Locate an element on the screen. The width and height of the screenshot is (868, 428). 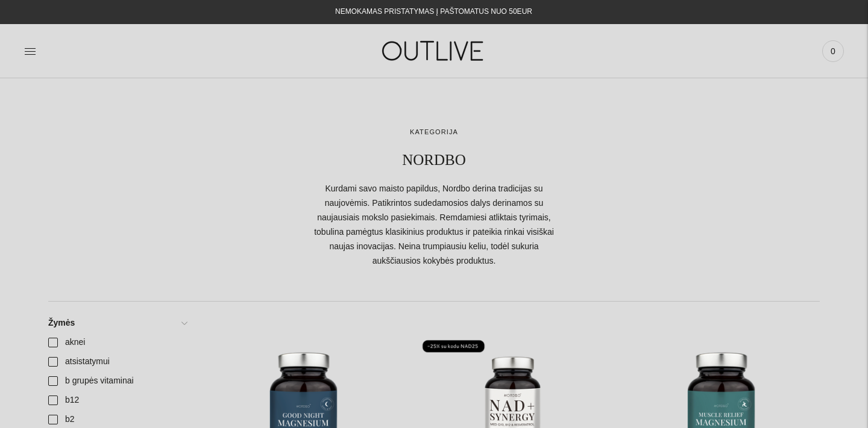
a: b12 is located at coordinates (117, 400).